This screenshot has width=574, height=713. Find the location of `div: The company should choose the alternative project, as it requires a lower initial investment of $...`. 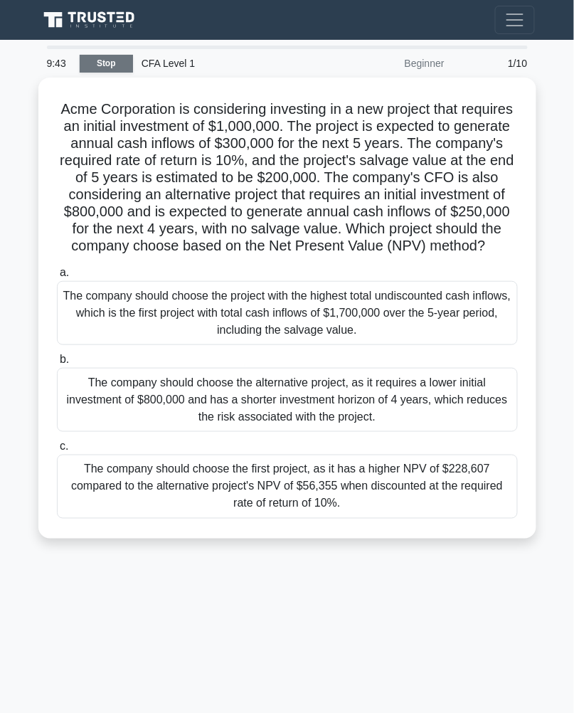

div: The company should choose the alternative project, as it requires a lower initial investment of $... is located at coordinates (287, 400).